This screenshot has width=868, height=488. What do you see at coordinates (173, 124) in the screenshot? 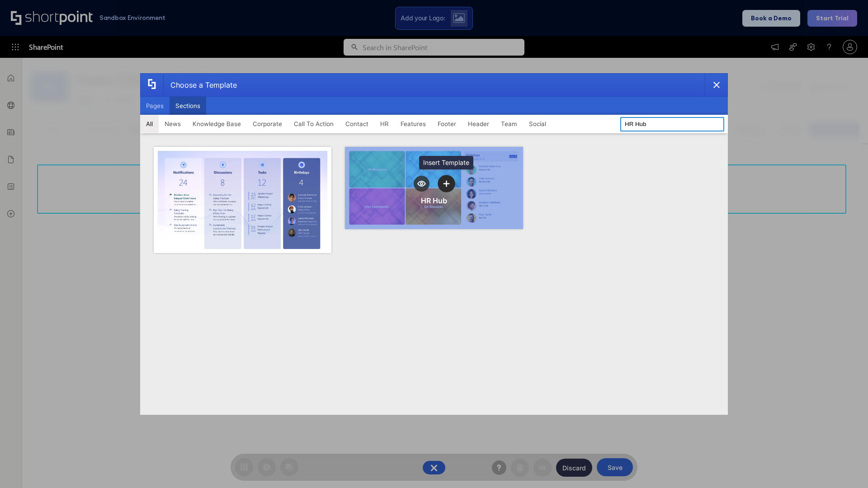
I see `button: News` at bounding box center [173, 124].